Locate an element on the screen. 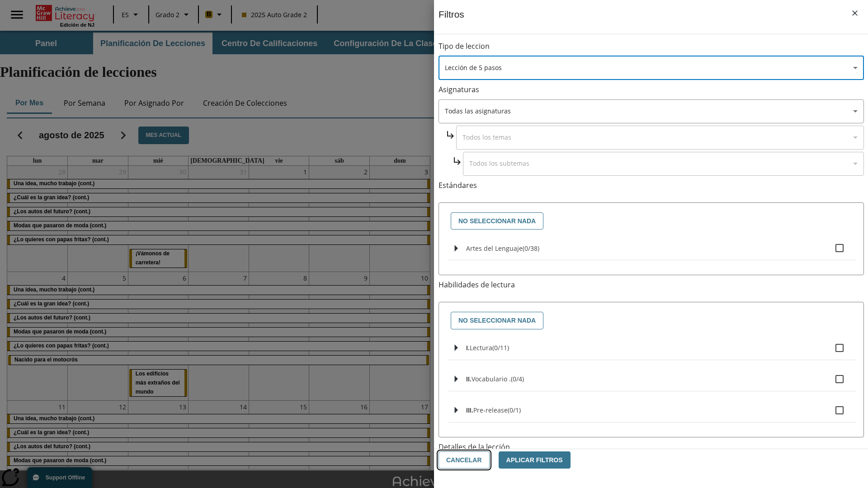  ul: Seleccione habilidades is located at coordinates (652, 383).